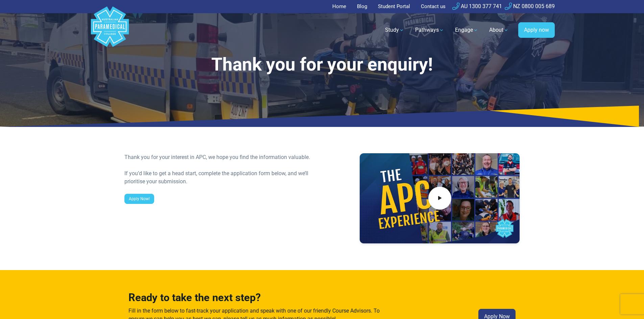 The width and height of the screenshot is (644, 319). What do you see at coordinates (430, 30) in the screenshot?
I see `a: Pathways` at bounding box center [430, 30].